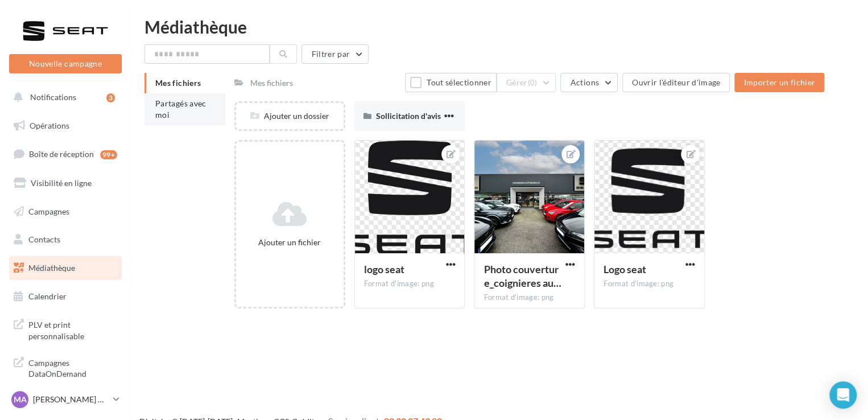  What do you see at coordinates (65, 154) in the screenshot?
I see `a: Boîte de réception99+` at bounding box center [65, 154].